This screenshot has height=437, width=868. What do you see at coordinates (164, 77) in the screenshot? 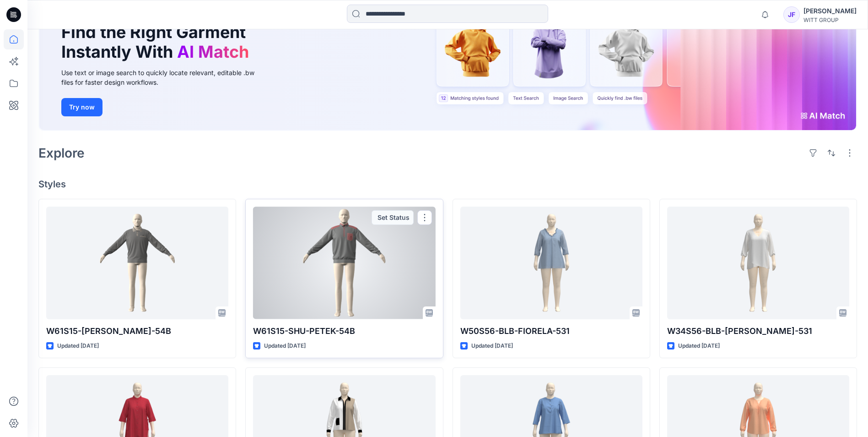
I see `div: Use text or image search to quickly locate relevant, editable .bw files for faster design workflows.` at bounding box center [164, 77].